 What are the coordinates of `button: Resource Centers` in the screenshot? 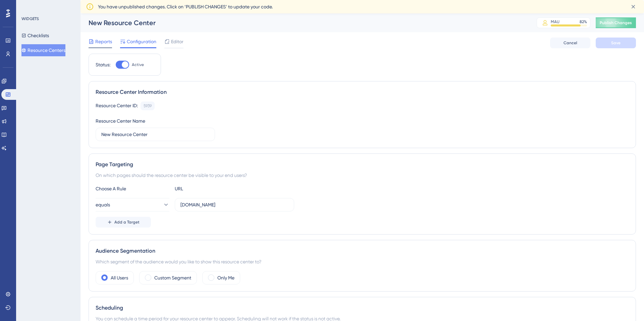 It's located at (43, 50).